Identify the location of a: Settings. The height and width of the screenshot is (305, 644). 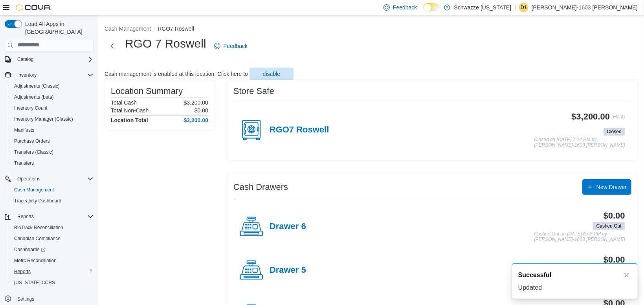
(25, 299).